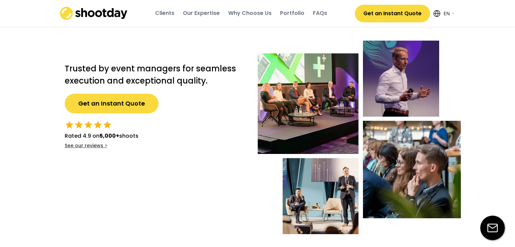  What do you see at coordinates (359, 137) in the screenshot?
I see `img: Event-hero-intl%402x.webp` at bounding box center [359, 137].